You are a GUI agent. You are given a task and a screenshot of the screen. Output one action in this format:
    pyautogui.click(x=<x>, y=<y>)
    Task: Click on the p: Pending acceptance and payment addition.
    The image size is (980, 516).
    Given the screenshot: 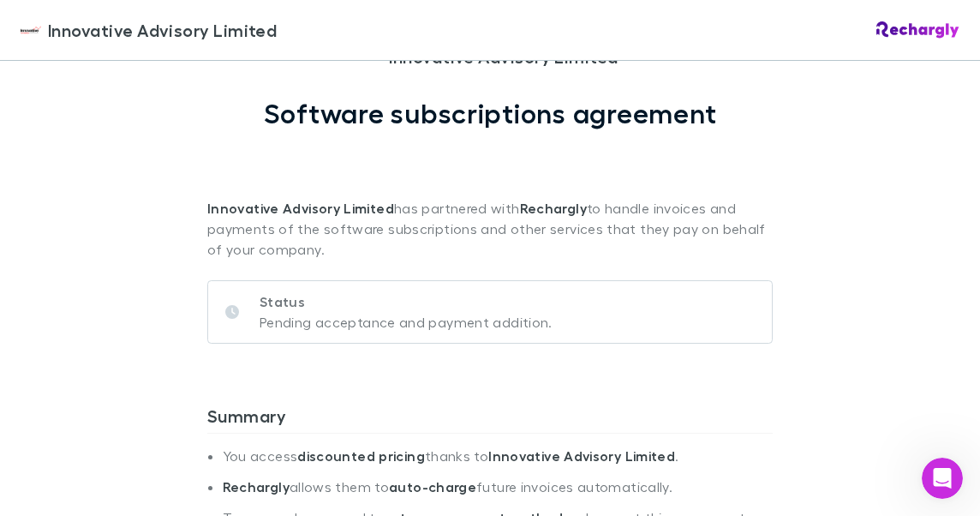 What is the action you would take?
    pyautogui.click(x=406, y=322)
    